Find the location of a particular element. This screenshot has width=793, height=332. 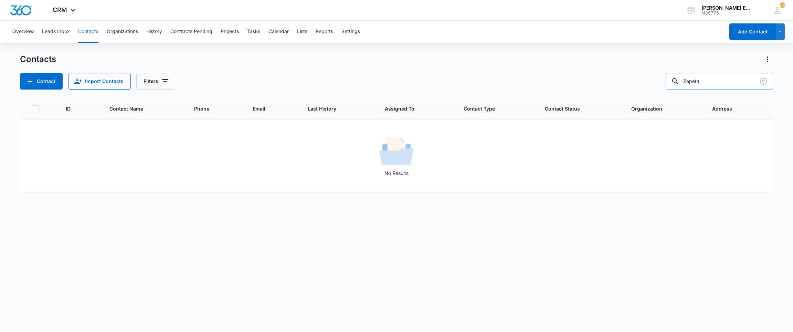

span: Last History is located at coordinates (333, 108).